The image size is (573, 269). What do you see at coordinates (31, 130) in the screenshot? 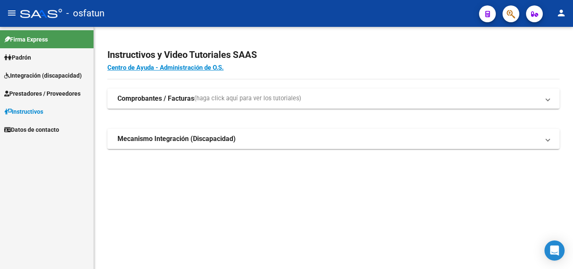
I see `span: Datos de contacto` at bounding box center [31, 130].